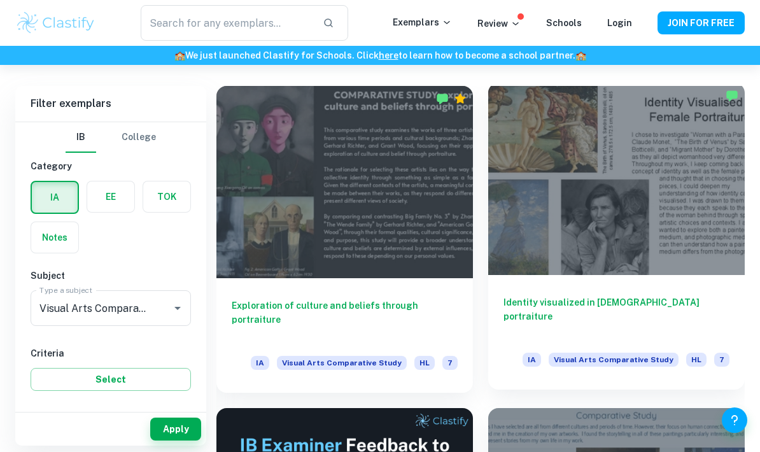 This screenshot has height=452, width=760. I want to click on a: Login, so click(619, 23).